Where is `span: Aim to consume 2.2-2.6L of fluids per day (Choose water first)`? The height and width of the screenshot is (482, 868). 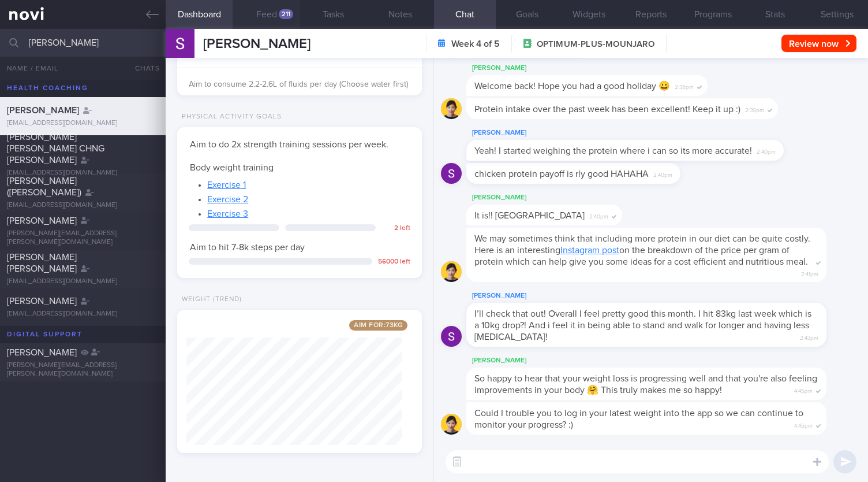 span: Aim to consume 2.2-2.6L of fluids per day (Choose water first) is located at coordinates (298, 84).